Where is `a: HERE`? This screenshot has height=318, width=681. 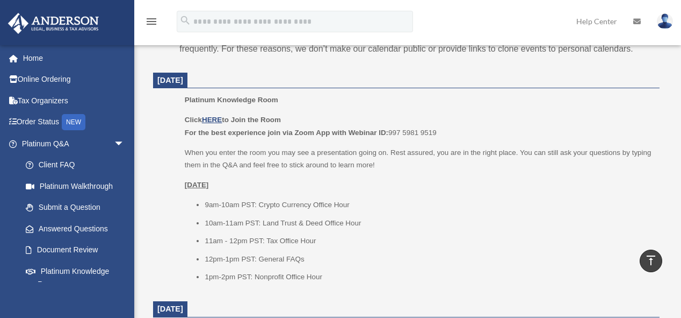 a: HERE is located at coordinates (212, 119).